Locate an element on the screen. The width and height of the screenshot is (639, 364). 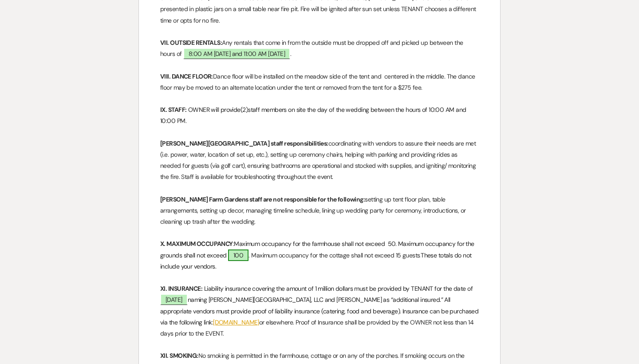
p: or elsewhere. Proof of Insurance shall be provided by the OWNER not less than 14 days prior to th... is located at coordinates (319, 311).